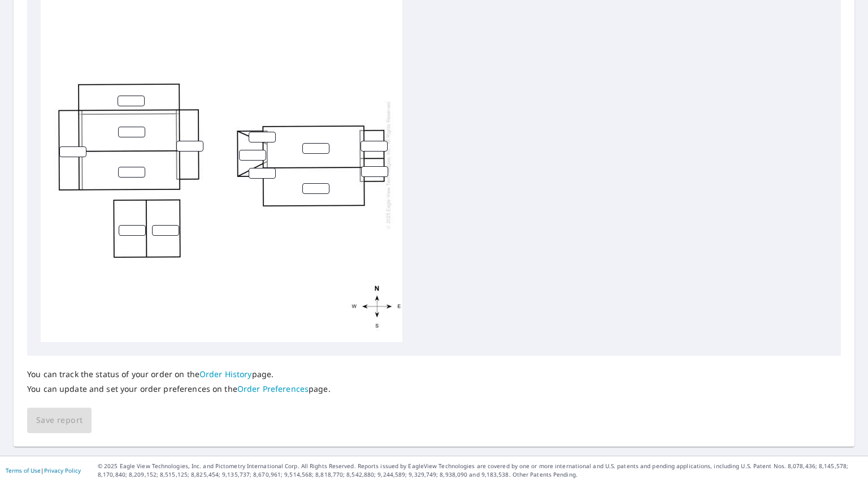 The width and height of the screenshot is (868, 484). I want to click on a: Terms of Use, so click(24, 470).